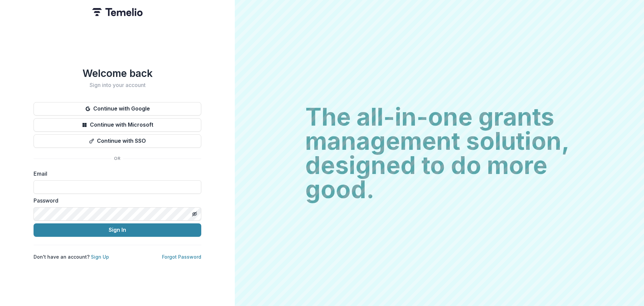  I want to click on button: Toggle password visibility, so click(194, 214).